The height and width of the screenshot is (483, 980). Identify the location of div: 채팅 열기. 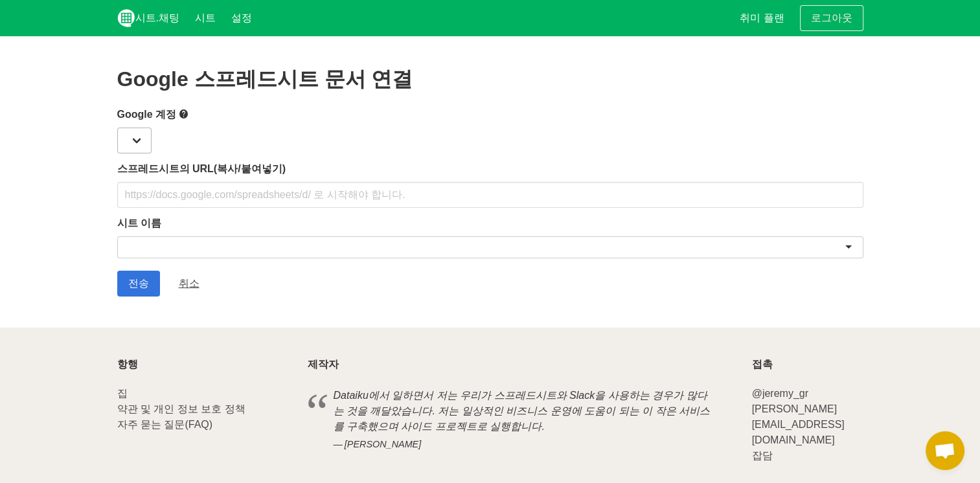
(945, 451).